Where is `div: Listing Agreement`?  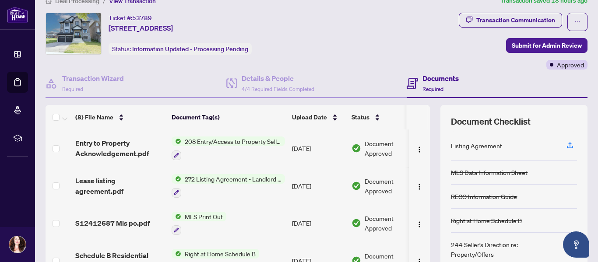 div: Listing Agreement is located at coordinates (476, 146).